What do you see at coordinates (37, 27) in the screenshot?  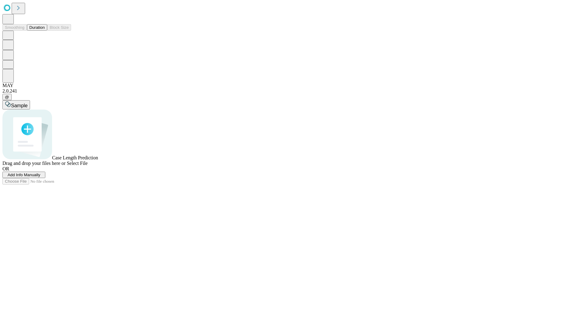 I see `button: Duration` at bounding box center [37, 27].